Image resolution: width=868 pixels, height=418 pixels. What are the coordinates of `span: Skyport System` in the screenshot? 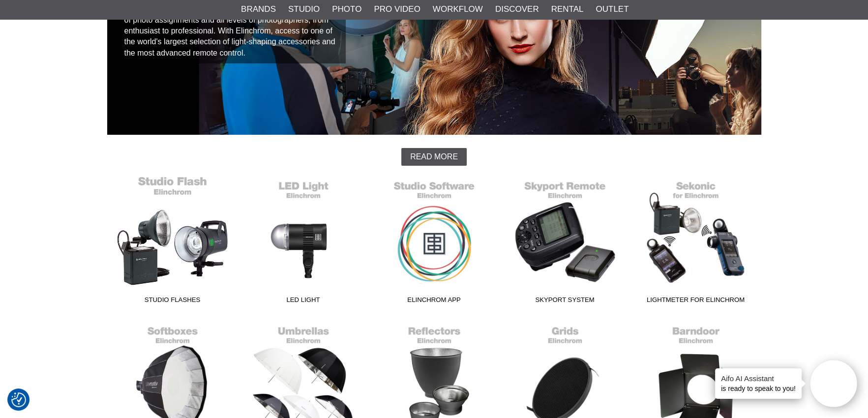 It's located at (565, 301).